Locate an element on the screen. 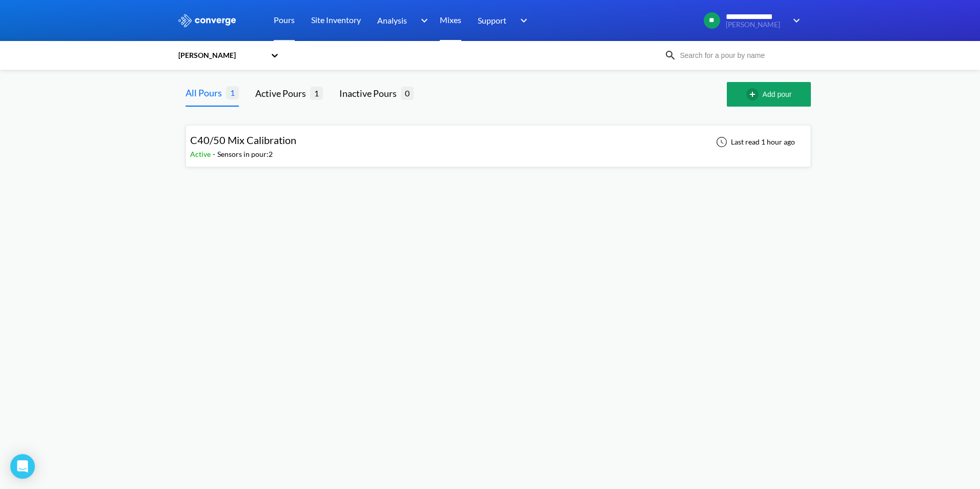 Image resolution: width=980 pixels, height=489 pixels. span: Support is located at coordinates (492, 20).